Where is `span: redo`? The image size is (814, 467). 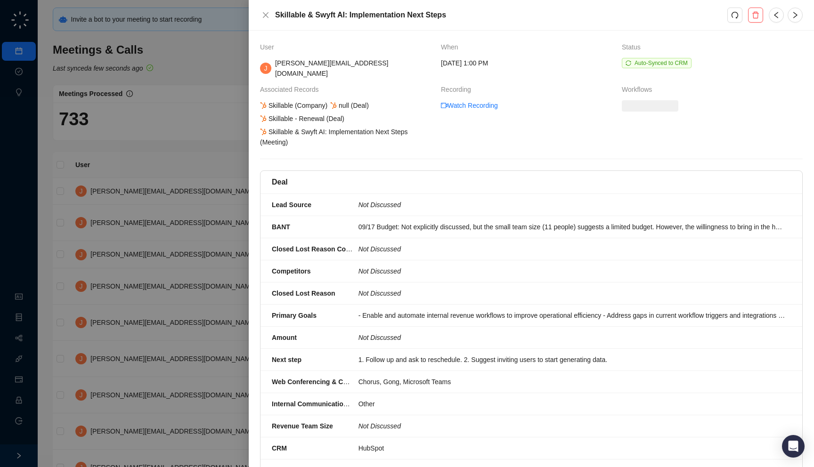 span: redo is located at coordinates (735, 15).